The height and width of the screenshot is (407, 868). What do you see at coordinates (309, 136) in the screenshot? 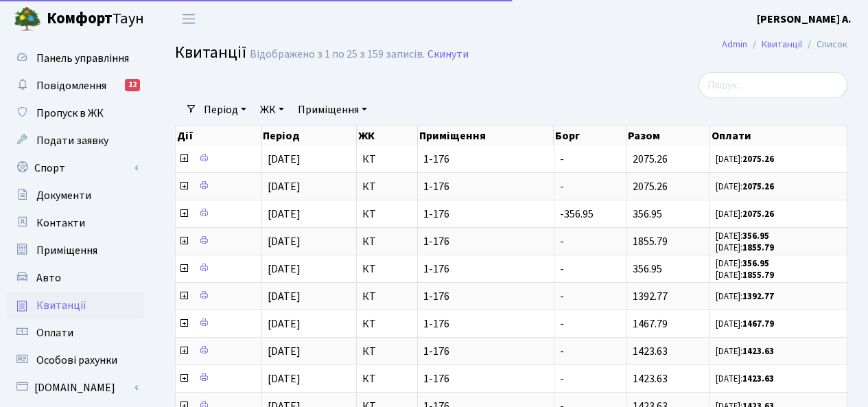
I see `th: Період` at bounding box center [309, 136].